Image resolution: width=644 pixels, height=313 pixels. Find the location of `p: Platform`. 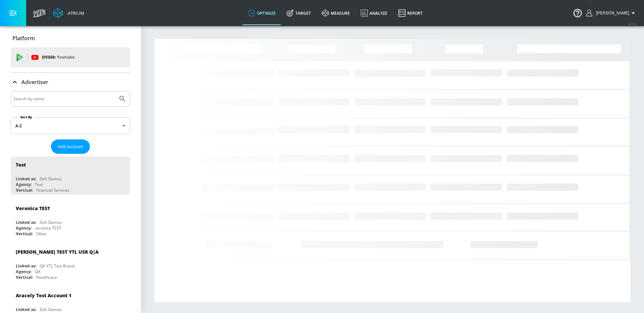

p: Platform is located at coordinates (23, 38).